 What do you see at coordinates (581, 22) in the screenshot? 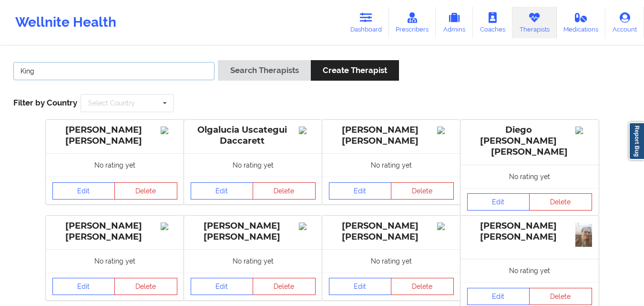
I see `a: Medications` at bounding box center [581, 22].